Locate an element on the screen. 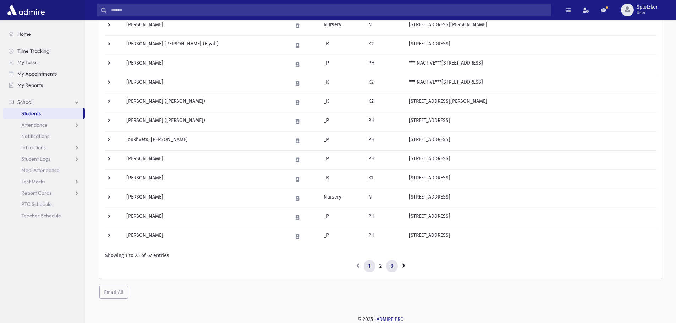 The image size is (676, 323). span: Home is located at coordinates (24, 34).